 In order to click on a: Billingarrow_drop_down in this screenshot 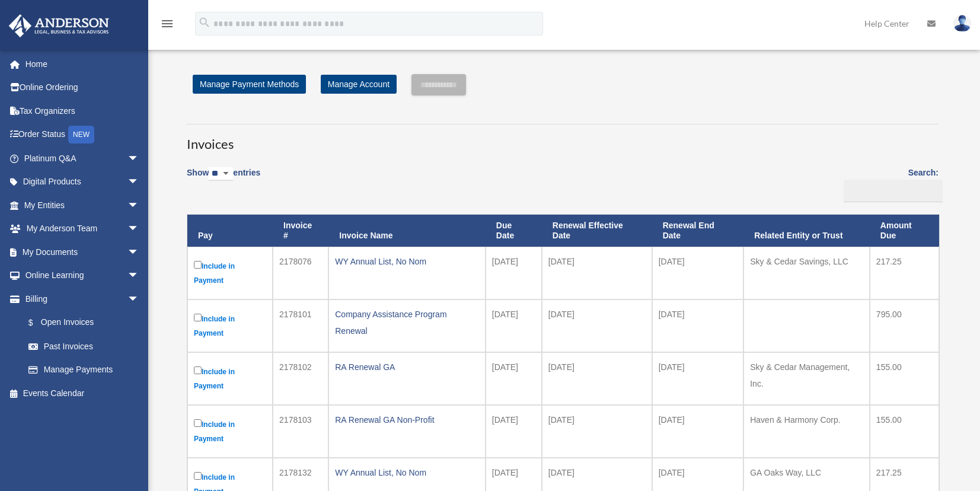, I will do `click(79, 299)`.